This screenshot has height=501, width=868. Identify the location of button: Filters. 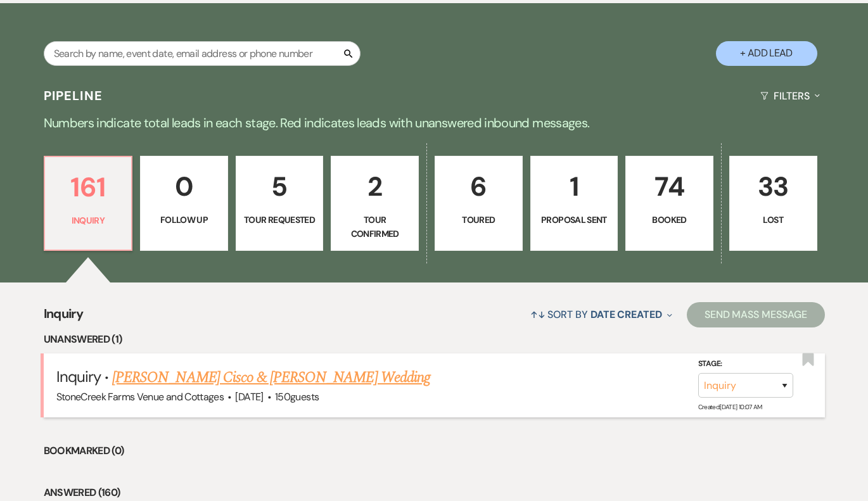
(789, 96).